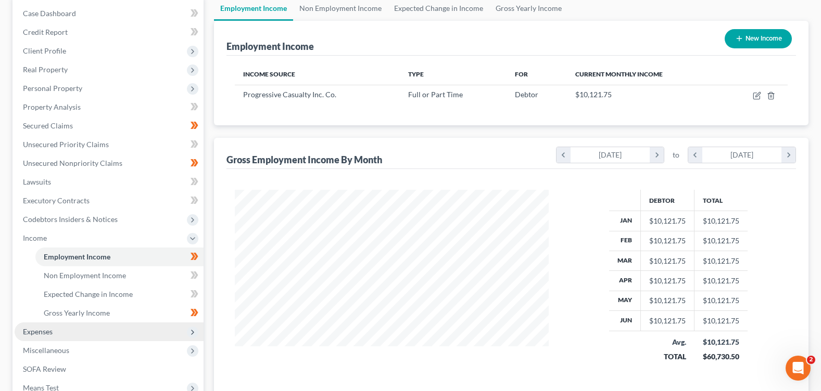 Image resolution: width=821 pixels, height=391 pixels. What do you see at coordinates (109, 14) in the screenshot?
I see `a: Case Dashboard` at bounding box center [109, 14].